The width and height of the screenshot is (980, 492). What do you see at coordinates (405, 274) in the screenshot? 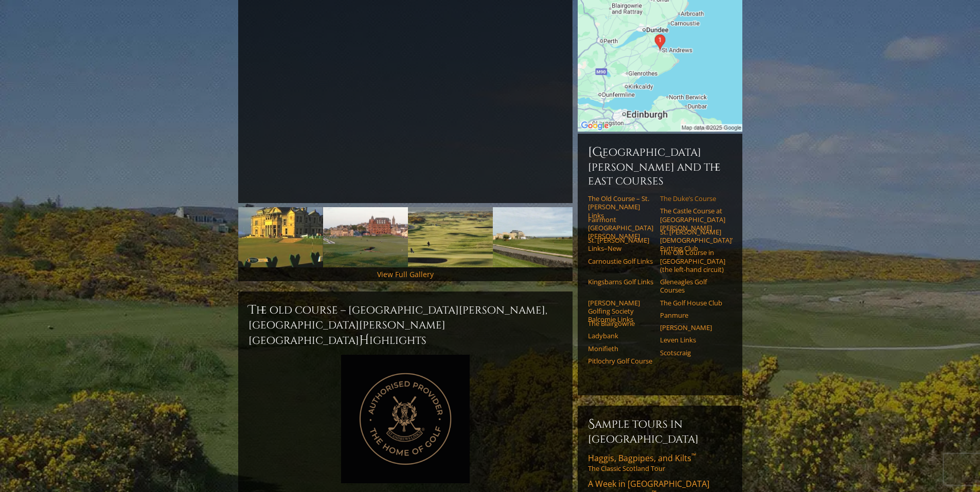
I see `a: View Full Gallery` at bounding box center [405, 274].